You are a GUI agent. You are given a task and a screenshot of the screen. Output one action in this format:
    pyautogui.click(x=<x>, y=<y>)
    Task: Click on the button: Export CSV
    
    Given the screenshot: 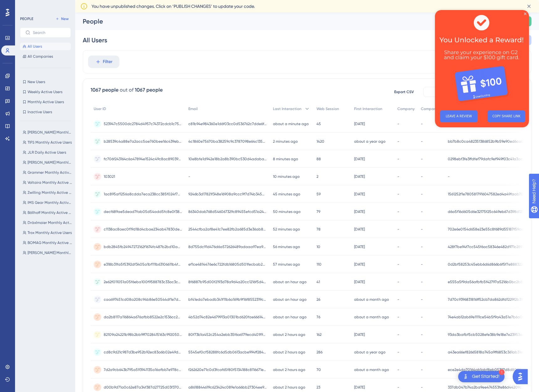 What is the action you would take?
    pyautogui.click(x=404, y=92)
    